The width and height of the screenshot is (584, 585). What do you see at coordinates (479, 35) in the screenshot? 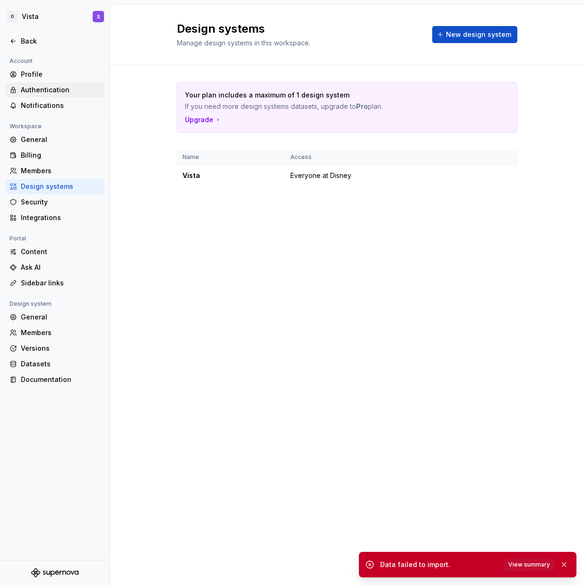
I see `span: New design system` at bounding box center [479, 35].